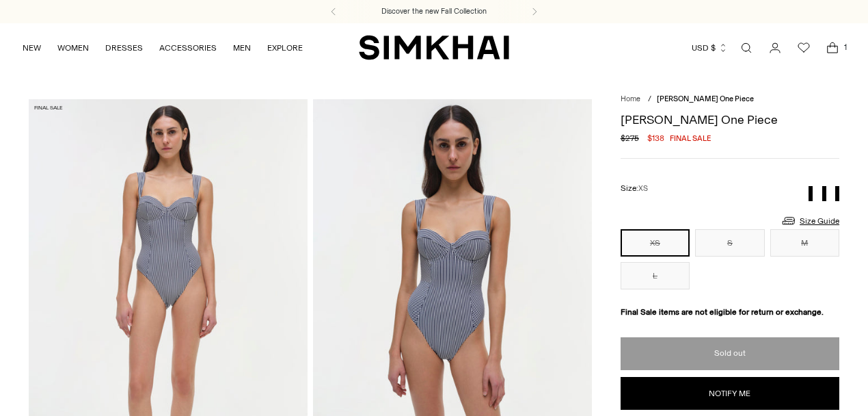 The width and height of the screenshot is (868, 416). Describe the element at coordinates (285, 48) in the screenshot. I see `a: EXPLORE` at that location.